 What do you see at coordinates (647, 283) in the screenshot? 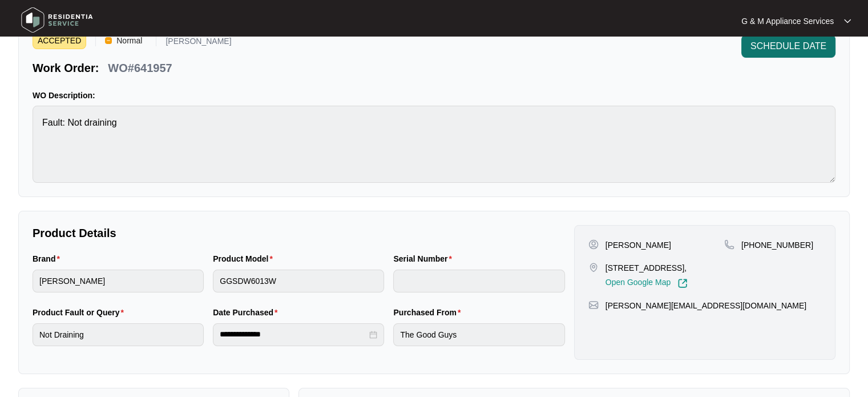
I see `a: Open Google Map` at bounding box center [647, 283].